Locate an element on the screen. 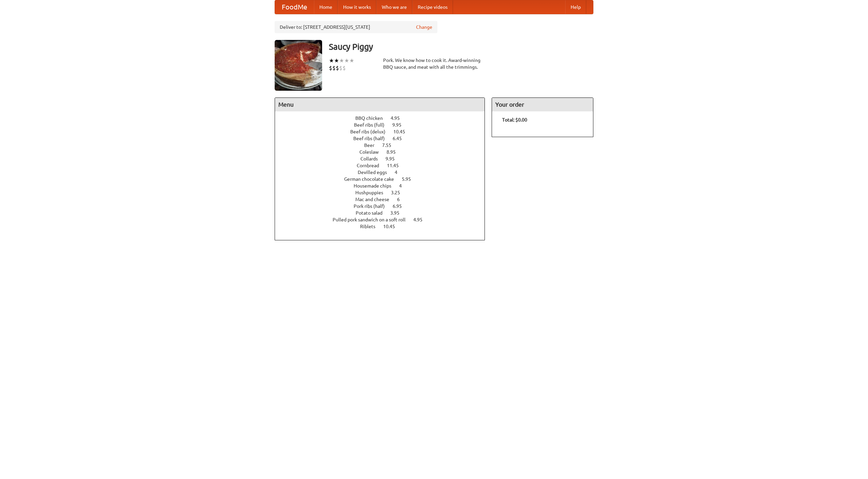  span: Pork ribs (half) is located at coordinates (373, 207).